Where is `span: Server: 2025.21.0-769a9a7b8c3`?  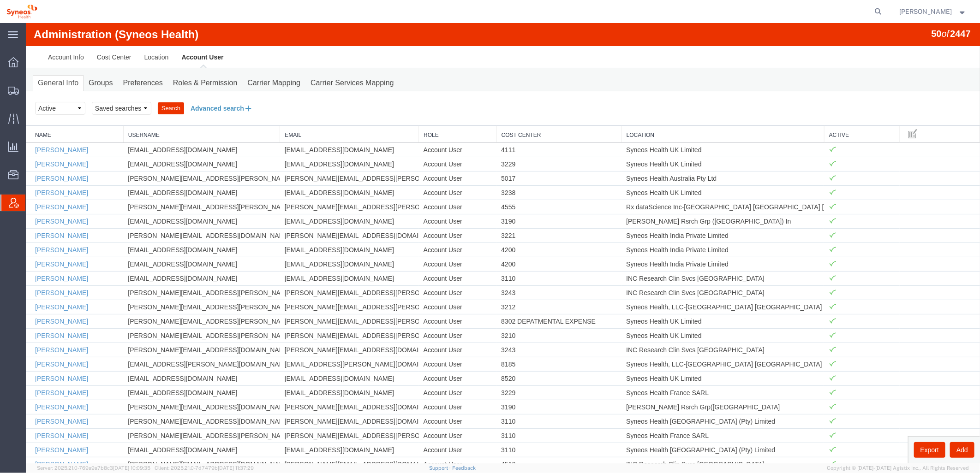
span: Server: 2025.21.0-769a9a7b8c3 is located at coordinates (94, 468).